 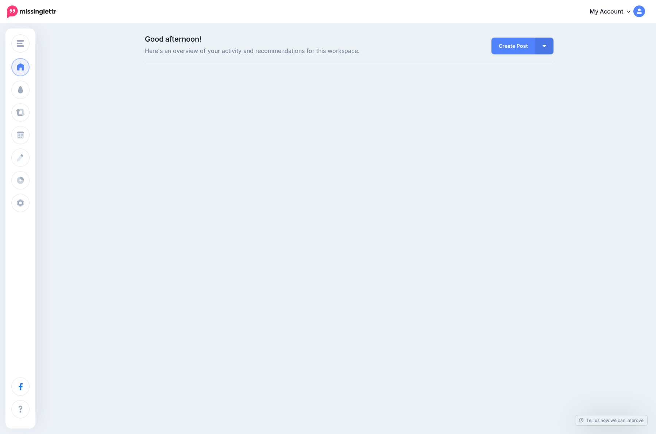 I want to click on a: Create Post, so click(x=513, y=46).